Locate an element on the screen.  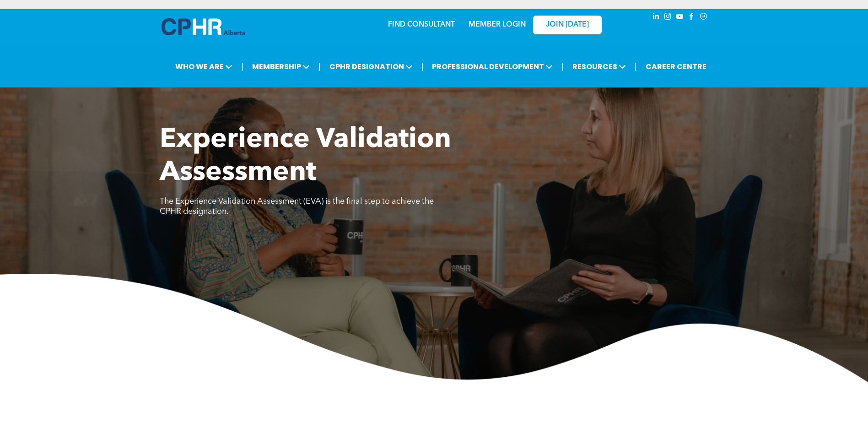
span: The Experience Validation Assessment (EVA) is the final step to achieve the CPHR designation. is located at coordinates (297, 206).